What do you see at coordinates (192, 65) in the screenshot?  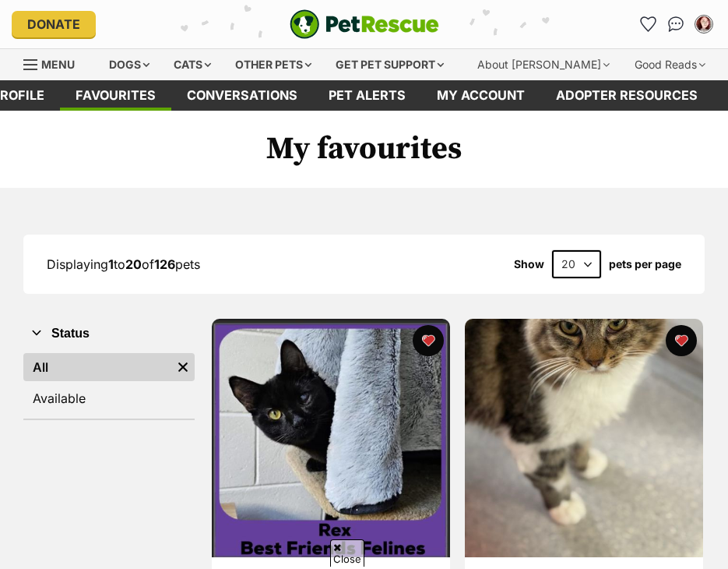 I see `div: Cats` at bounding box center [192, 65].